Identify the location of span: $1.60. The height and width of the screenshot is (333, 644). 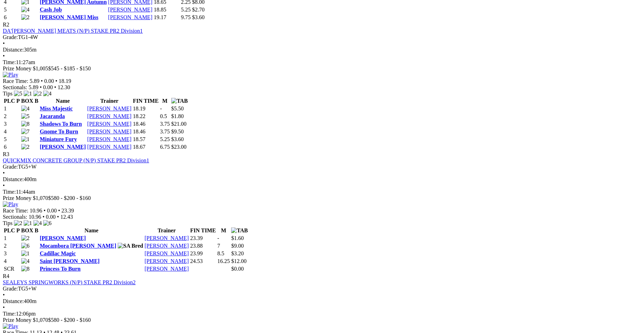
(237, 238).